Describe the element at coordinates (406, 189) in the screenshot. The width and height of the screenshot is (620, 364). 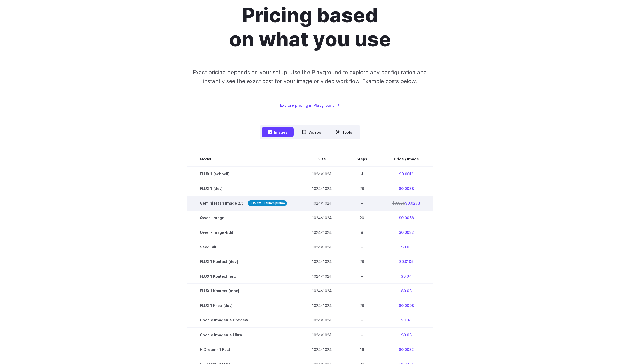
I see `td: $0.0038` at that location.